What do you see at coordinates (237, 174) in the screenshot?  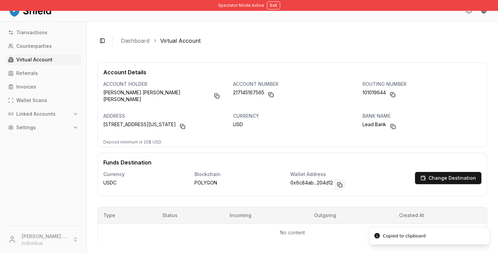 I see `p: Blockchain` at bounding box center [237, 174].